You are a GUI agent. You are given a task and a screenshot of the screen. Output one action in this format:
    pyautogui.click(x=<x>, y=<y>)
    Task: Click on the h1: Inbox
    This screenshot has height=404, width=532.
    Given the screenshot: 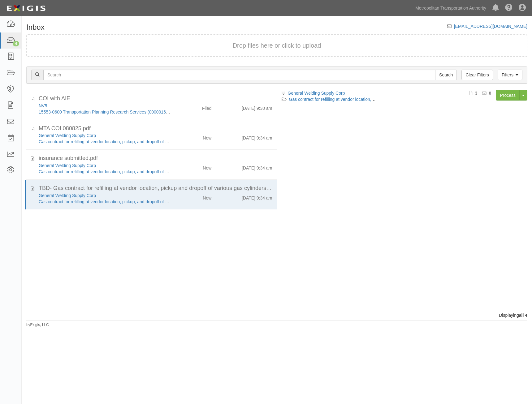 What is the action you would take?
    pyautogui.click(x=35, y=27)
    